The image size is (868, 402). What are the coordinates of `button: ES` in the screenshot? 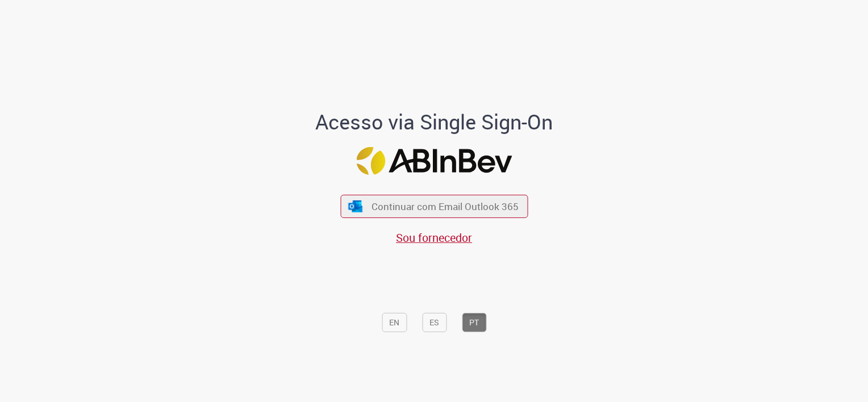 It's located at (434, 322).